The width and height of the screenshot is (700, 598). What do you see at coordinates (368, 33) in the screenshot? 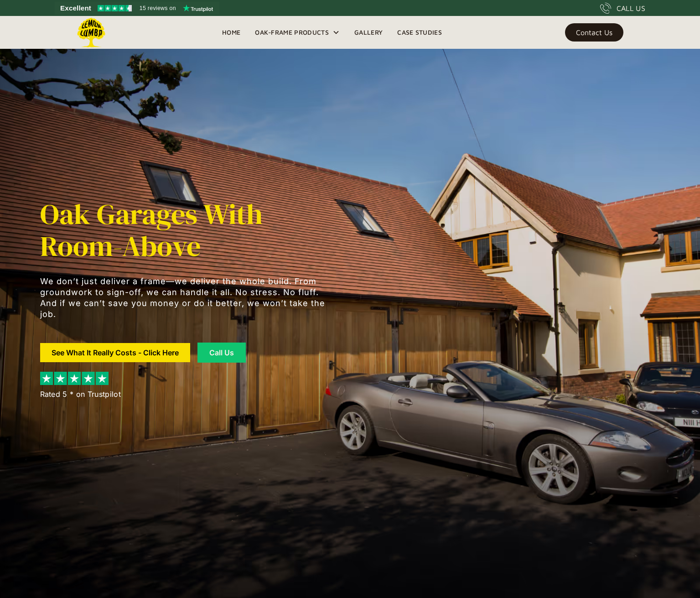
I see `a: Gallery` at bounding box center [368, 33].